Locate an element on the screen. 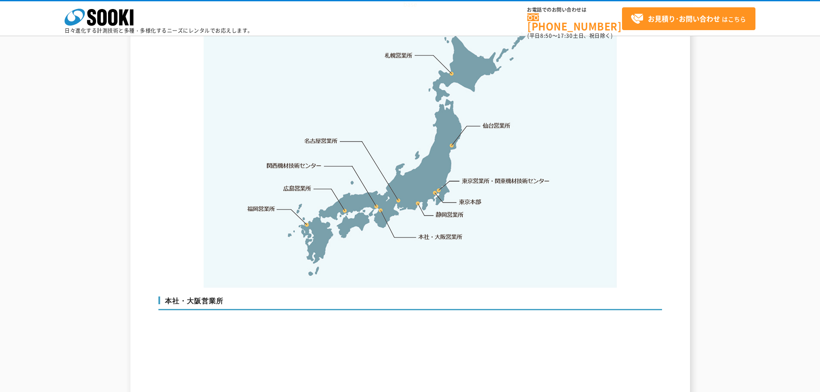 The width and height of the screenshot is (820, 392). a: 東京本部 is located at coordinates (470, 202).